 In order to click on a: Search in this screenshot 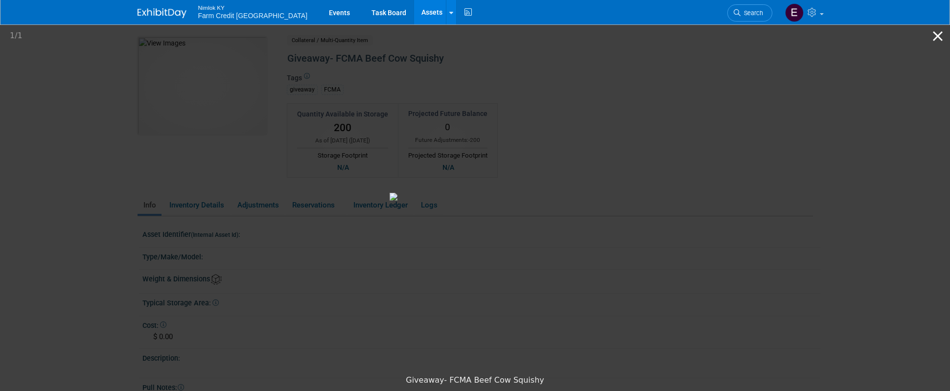, I will do `click(750, 13)`.